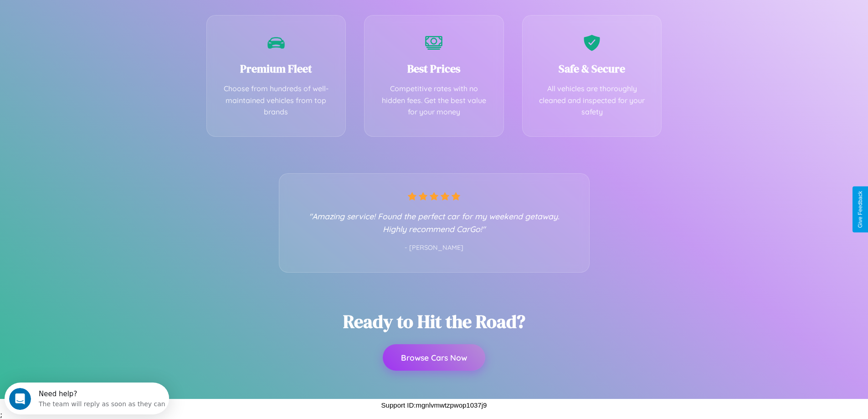 This screenshot has width=868, height=419. What do you see at coordinates (434, 357) in the screenshot?
I see `button: Browse Cars Now` at bounding box center [434, 357].